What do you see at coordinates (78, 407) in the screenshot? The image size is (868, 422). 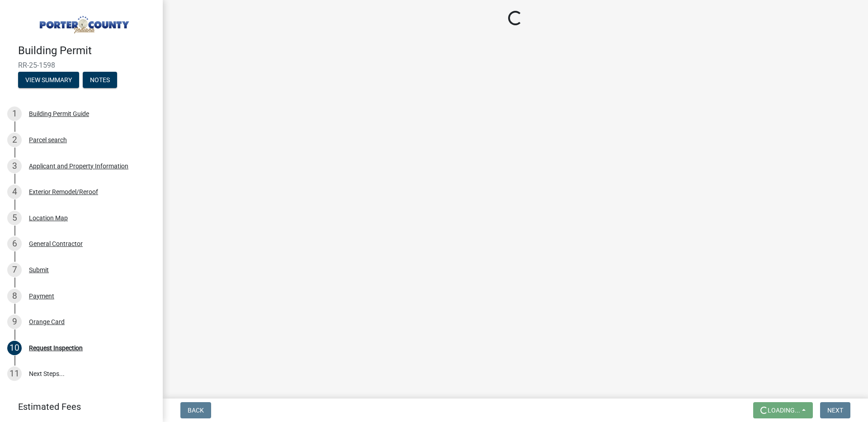 I see `a: Estimated Fees` at bounding box center [78, 407].